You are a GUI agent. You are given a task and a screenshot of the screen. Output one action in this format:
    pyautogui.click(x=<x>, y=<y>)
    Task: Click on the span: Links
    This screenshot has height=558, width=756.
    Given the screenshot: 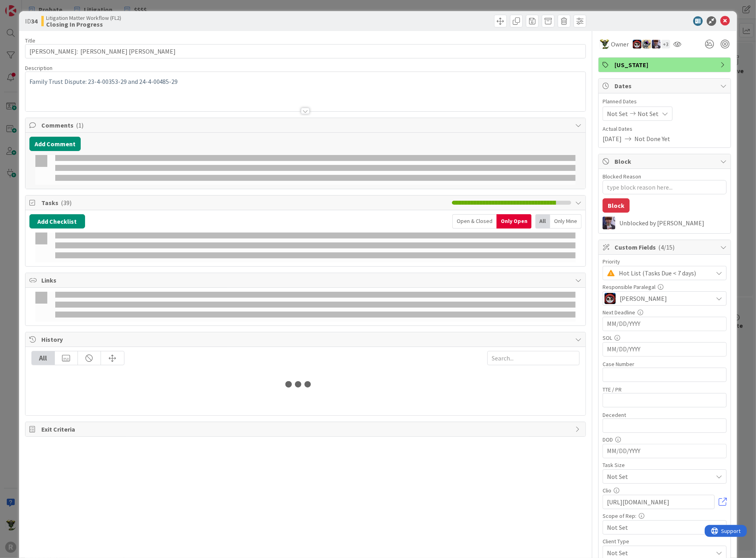 What is the action you would take?
    pyautogui.click(x=306, y=280)
    